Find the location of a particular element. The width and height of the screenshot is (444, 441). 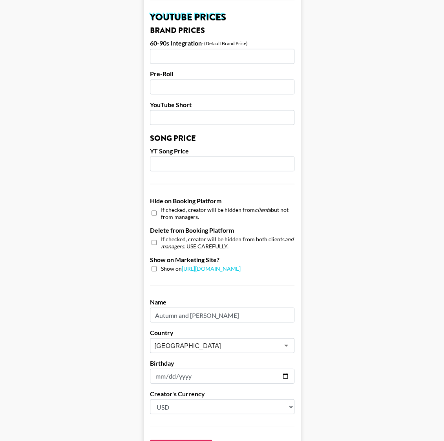

label: Creator's Currency is located at coordinates (222, 394).